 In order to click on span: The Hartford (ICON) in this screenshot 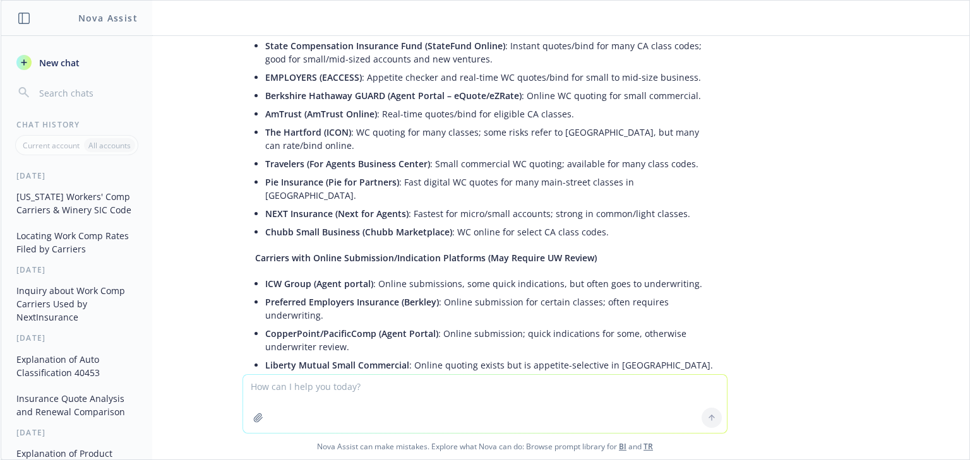, I will do `click(308, 132)`.